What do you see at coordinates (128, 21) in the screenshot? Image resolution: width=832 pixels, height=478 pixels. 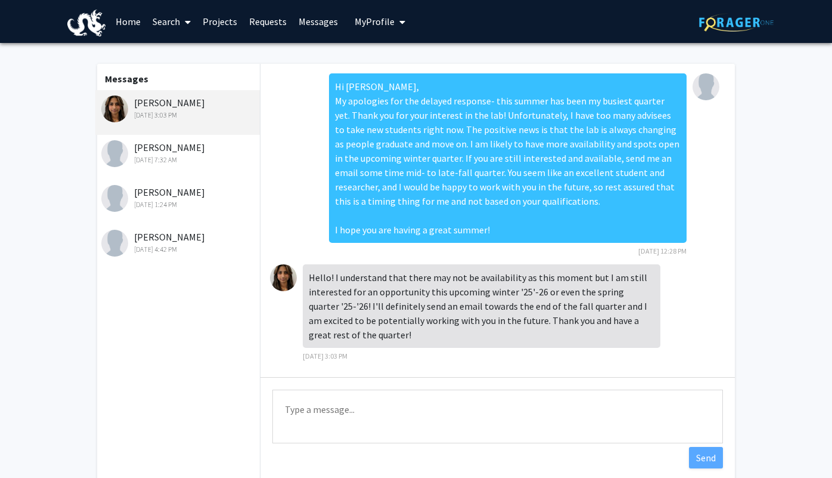 I see `a: Home` at bounding box center [128, 21].